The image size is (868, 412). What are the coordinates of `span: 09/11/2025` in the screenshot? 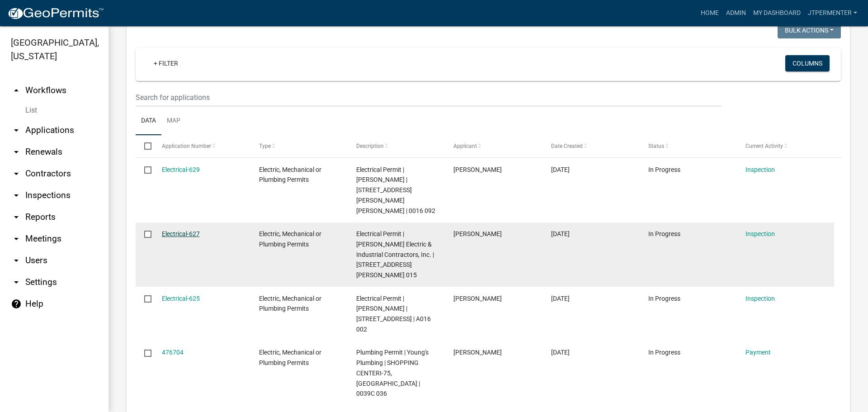 It's located at (560, 299).